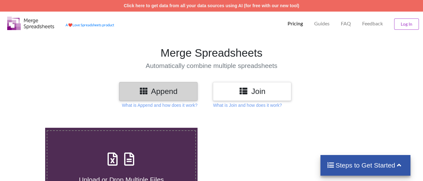  Describe the element at coordinates (212, 6) in the screenshot. I see `a: Click here to get data from all your data sources using AI (for free with our new tool)` at that location.